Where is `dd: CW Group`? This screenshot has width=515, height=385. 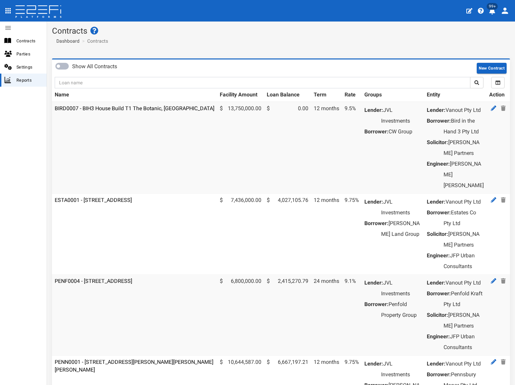 dd: CW Group is located at coordinates (402, 132).